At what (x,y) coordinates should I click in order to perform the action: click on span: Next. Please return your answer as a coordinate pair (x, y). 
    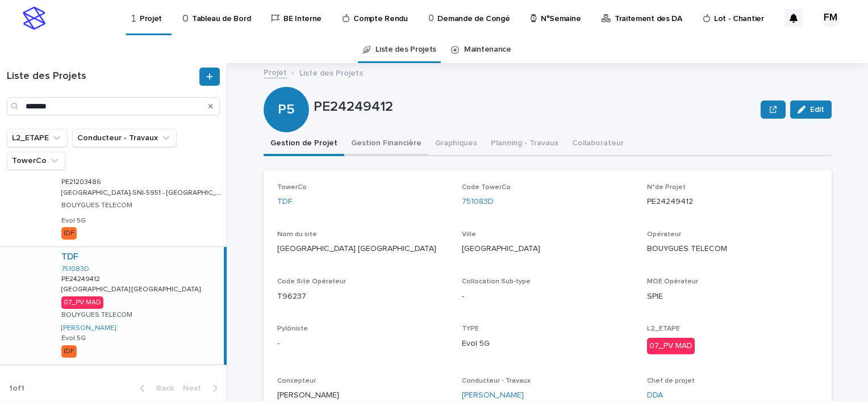
    Looking at the image, I should click on (195, 388).